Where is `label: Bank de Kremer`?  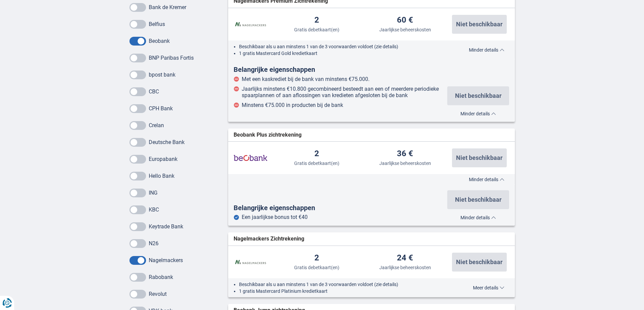 label: Bank de Kremer is located at coordinates (167, 7).